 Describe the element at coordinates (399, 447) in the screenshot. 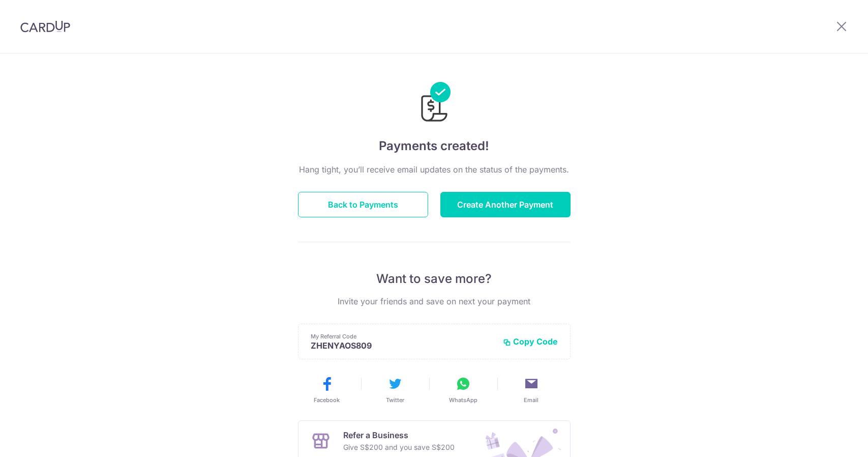

I see `p: Give S$200 and you save S$200` at that location.